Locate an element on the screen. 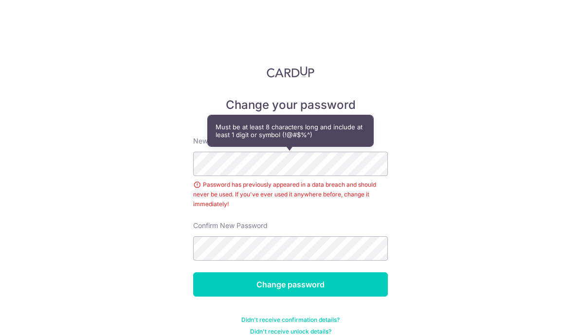 Image resolution: width=581 pixels, height=335 pixels. div: Password has previously appeared in a data breach and should never be used. If you've ever used i... is located at coordinates (290, 195).